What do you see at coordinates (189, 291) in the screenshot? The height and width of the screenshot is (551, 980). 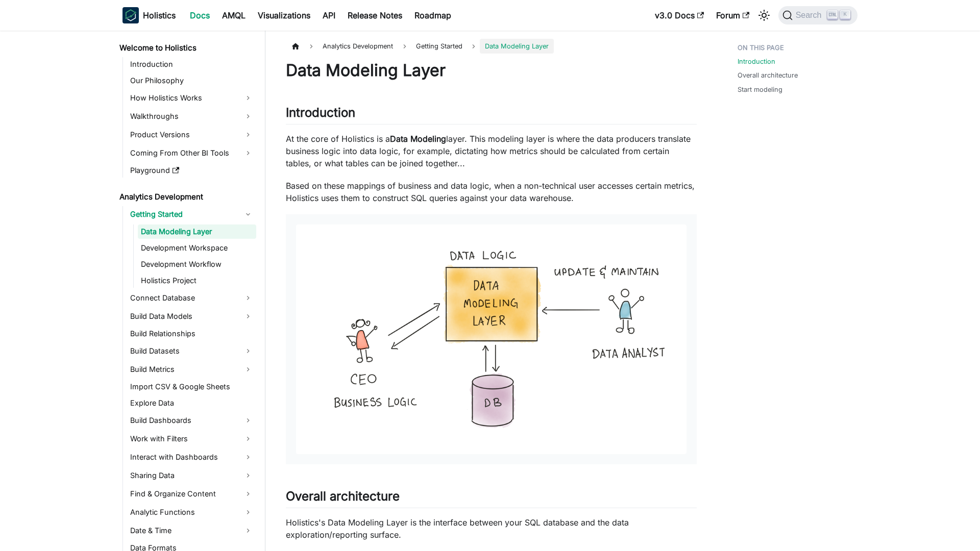 I see `nav: Docs sidebar` at bounding box center [189, 291].